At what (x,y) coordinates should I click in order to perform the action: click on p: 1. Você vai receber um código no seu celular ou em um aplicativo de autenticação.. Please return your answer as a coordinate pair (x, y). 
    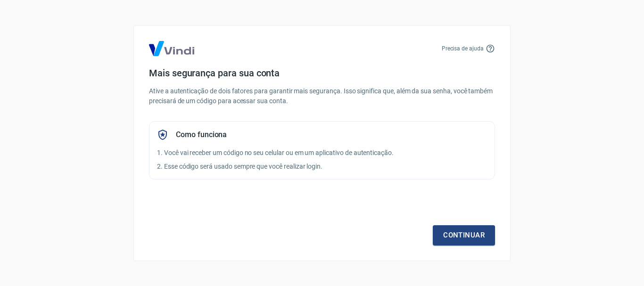
    Looking at the image, I should click on (322, 153).